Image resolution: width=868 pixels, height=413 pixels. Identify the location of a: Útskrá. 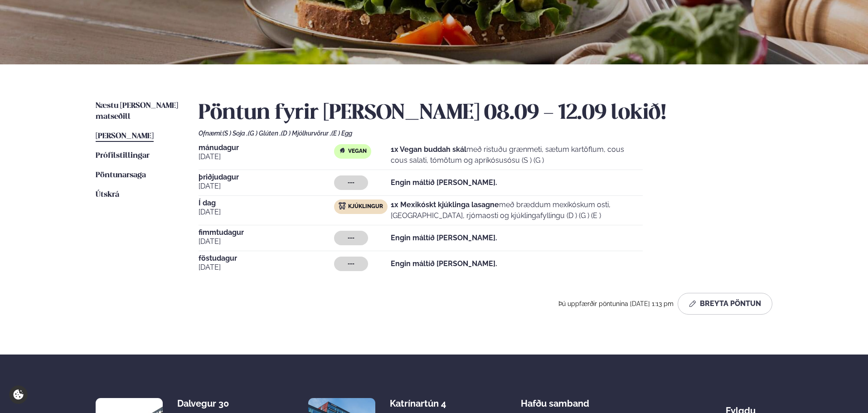
(107, 195).